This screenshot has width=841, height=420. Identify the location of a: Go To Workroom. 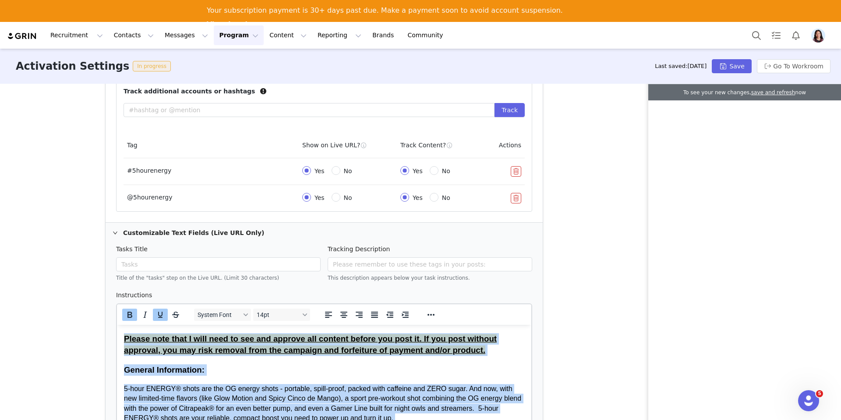
(794, 66).